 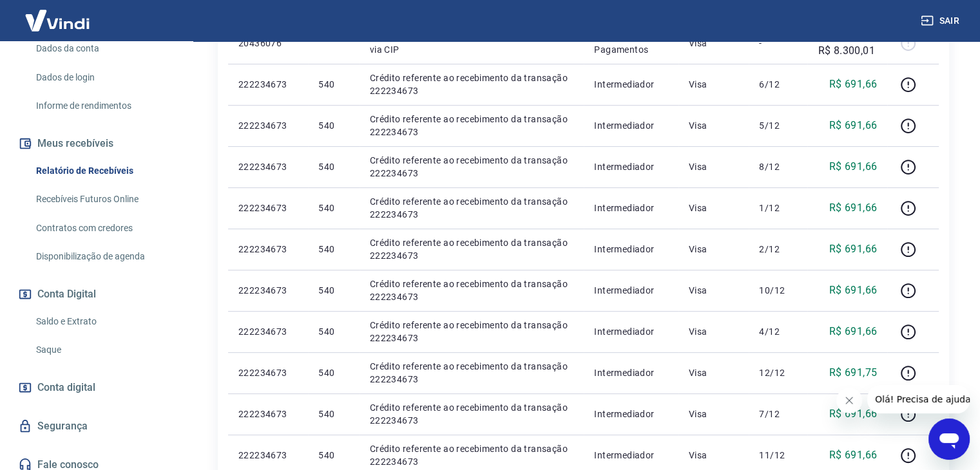 I want to click on p: R$ 691,75, so click(x=853, y=373).